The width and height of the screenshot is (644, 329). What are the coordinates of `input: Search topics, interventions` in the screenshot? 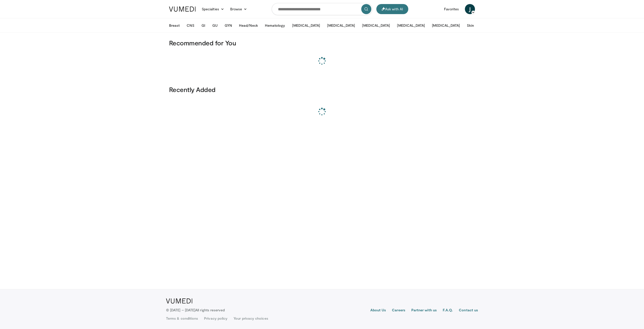 It's located at (322, 9).